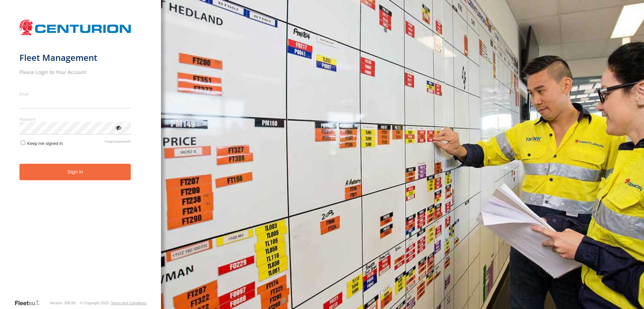  Describe the element at coordinates (113, 302) in the screenshot. I see `div: © Copyright 2025 -` at that location.